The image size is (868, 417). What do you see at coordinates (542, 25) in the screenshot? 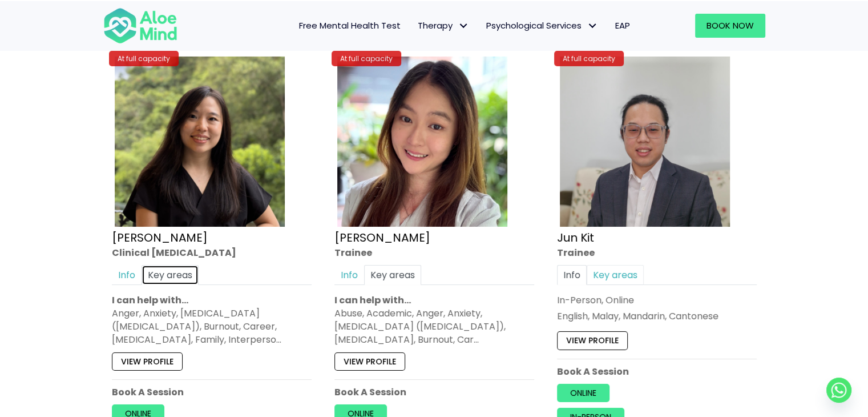
I see `span: Psychological Services` at bounding box center [542, 25].